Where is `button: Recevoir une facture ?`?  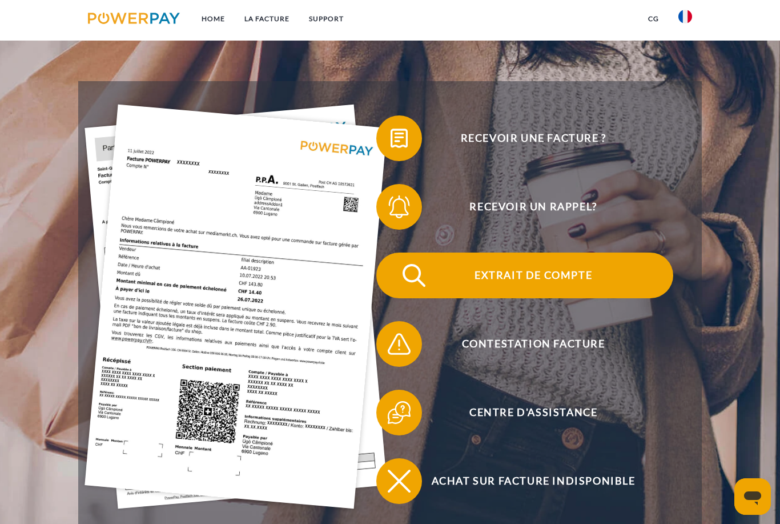
button: Recevoir une facture ? is located at coordinates (525, 138).